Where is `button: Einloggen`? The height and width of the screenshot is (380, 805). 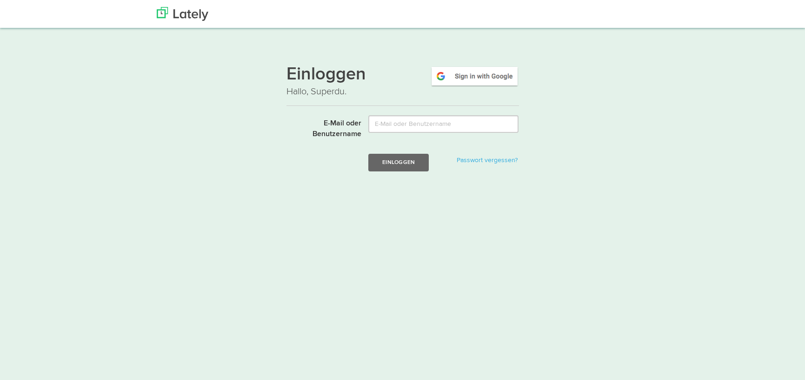 button: Einloggen is located at coordinates (398, 163).